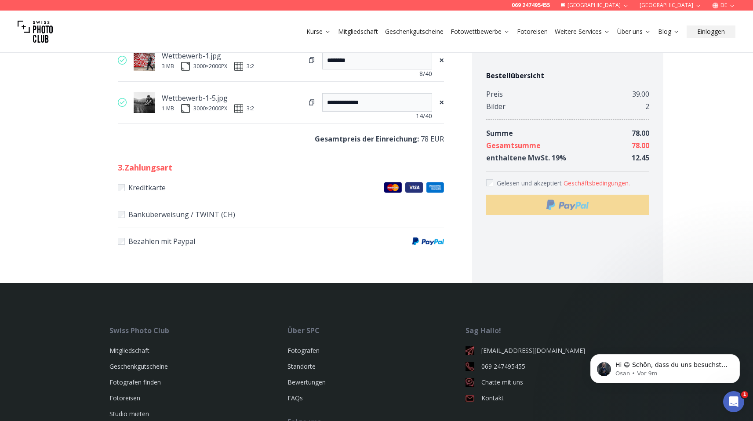 The width and height of the screenshot is (753, 421). I want to click on a: Fotowettbewerbe, so click(480, 32).